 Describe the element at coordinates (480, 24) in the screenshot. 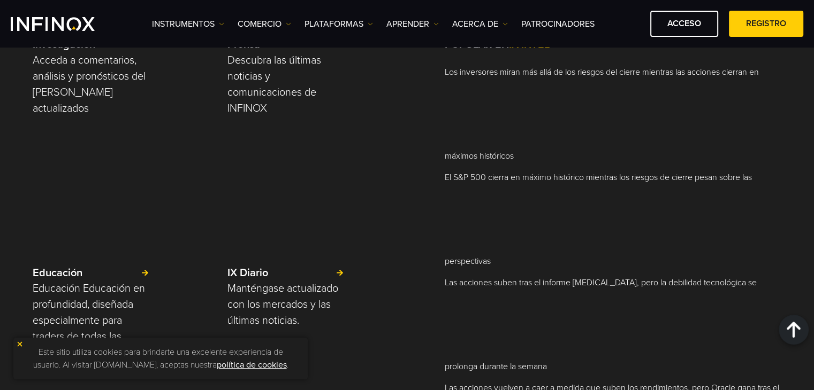

I see `a: ACERCA DE` at that location.